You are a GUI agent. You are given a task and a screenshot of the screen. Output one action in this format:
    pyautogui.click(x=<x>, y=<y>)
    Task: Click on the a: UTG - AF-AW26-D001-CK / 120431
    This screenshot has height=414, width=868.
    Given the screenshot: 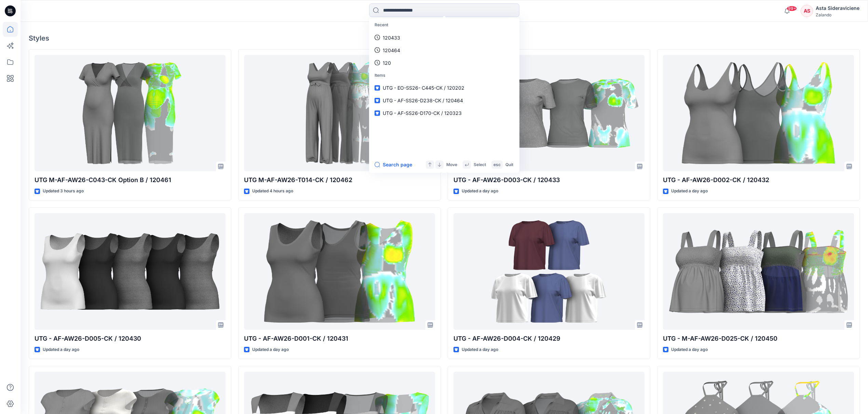 What is the action you would take?
    pyautogui.click(x=340, y=271)
    